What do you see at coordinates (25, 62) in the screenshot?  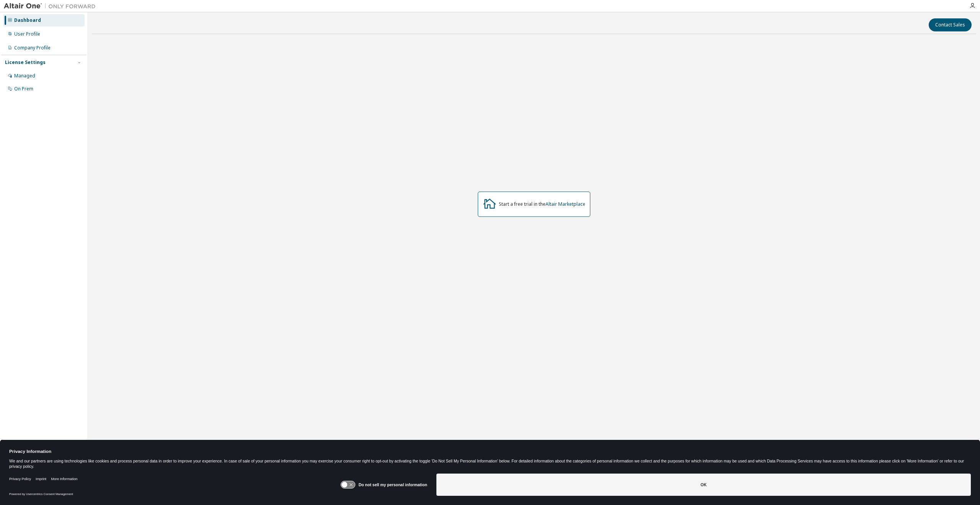 I see `div: License Settings` at bounding box center [25, 62].